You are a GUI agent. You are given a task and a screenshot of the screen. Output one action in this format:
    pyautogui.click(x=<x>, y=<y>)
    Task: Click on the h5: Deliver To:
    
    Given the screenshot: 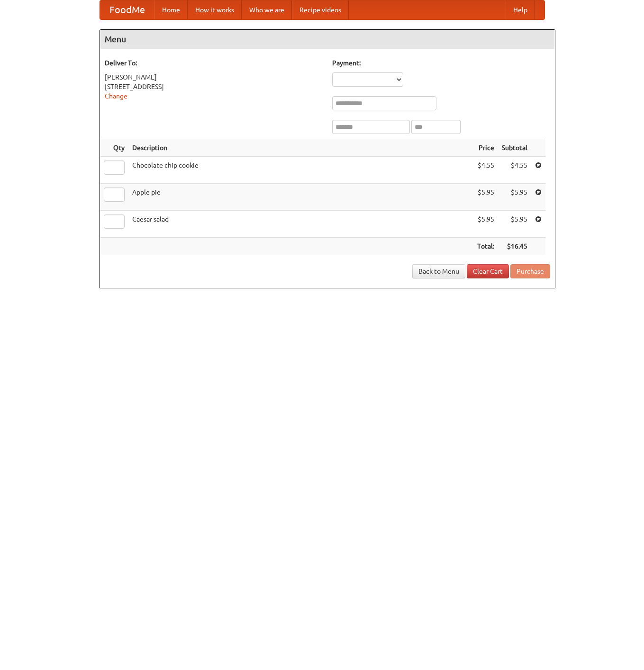 What is the action you would take?
    pyautogui.click(x=214, y=63)
    